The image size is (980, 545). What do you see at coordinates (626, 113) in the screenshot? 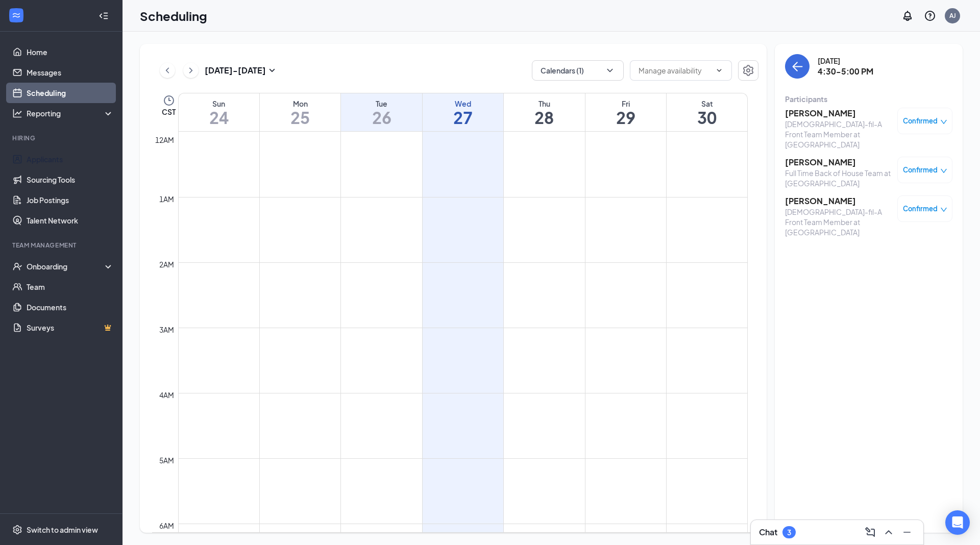
I see `a: August 29, 2025` at bounding box center [626, 113].